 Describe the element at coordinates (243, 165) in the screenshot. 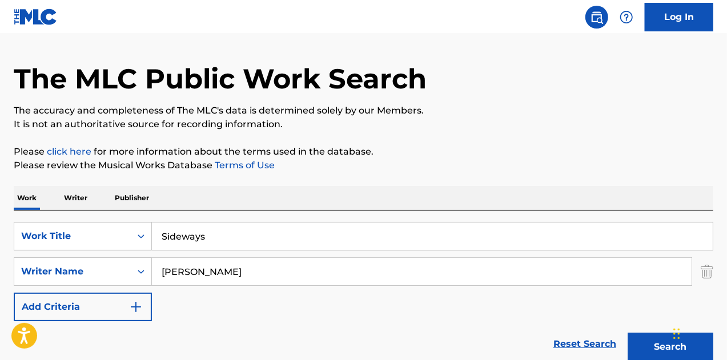

I see `a: Terms of Use` at that location.